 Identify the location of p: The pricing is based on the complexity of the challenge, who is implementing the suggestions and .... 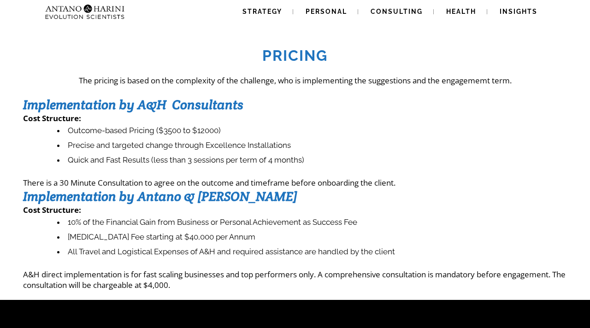
(295, 80).